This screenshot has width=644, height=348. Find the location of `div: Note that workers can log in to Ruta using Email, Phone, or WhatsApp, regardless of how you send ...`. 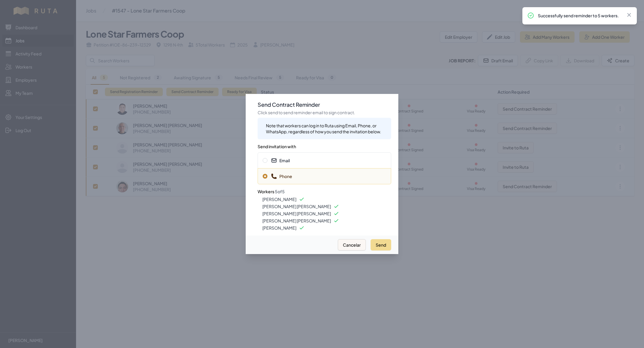

div: Note that workers can log in to Ruta using Email, Phone, or WhatsApp, regardless of how you send ... is located at coordinates (326, 129).